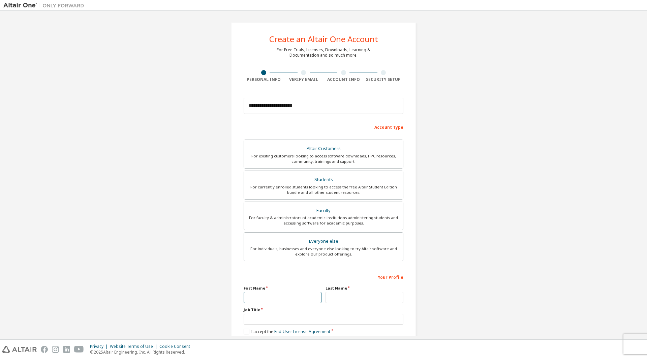  I want to click on img: linkedin.svg, so click(66, 349).